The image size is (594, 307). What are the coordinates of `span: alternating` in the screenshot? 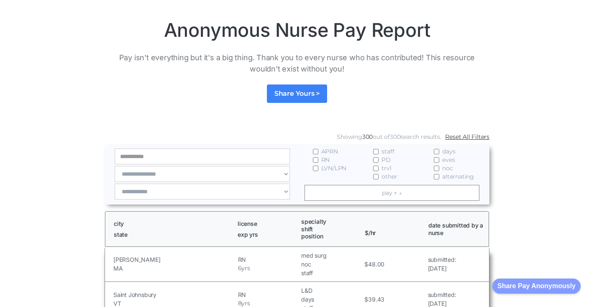 It's located at (458, 177).